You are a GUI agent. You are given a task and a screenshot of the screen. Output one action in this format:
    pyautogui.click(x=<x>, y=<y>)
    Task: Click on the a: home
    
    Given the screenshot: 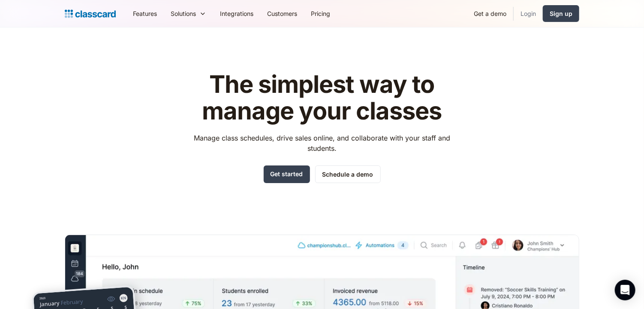 What is the action you would take?
    pyautogui.click(x=90, y=14)
    